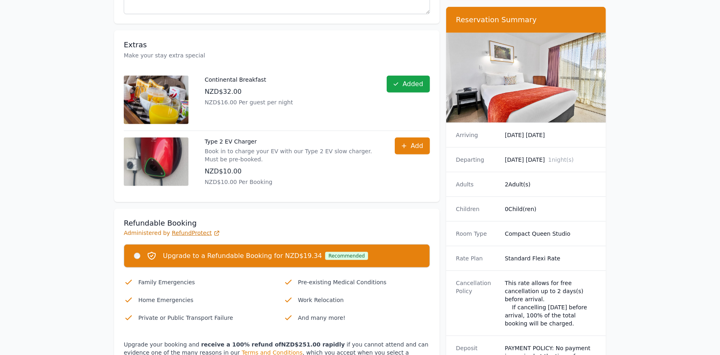 The width and height of the screenshot is (720, 355). What do you see at coordinates (364, 282) in the screenshot?
I see `p: Pre-existing Medical Conditions` at bounding box center [364, 282].